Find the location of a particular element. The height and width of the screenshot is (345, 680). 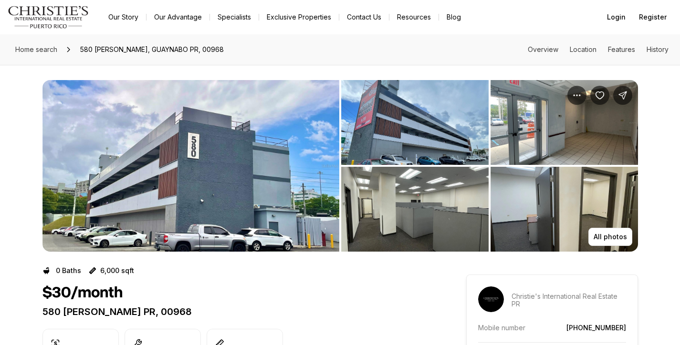

a: Skip to: Overview is located at coordinates (543, 49).